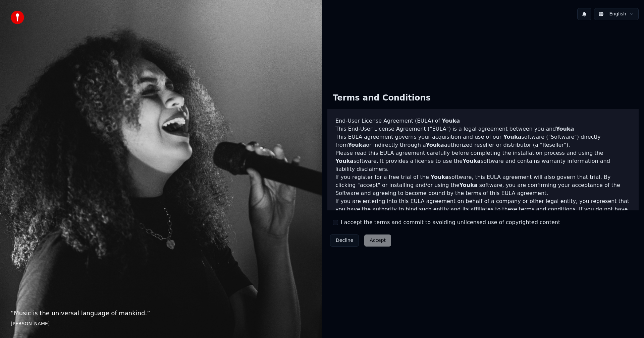  What do you see at coordinates (161, 313) in the screenshot?
I see `p: “ Music is the universal language of mankind. ”` at bounding box center [161, 313].